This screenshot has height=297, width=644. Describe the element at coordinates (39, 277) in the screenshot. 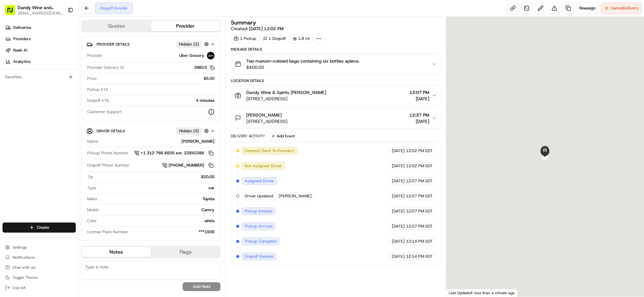

I see `button: Toggle Theme` at that location.